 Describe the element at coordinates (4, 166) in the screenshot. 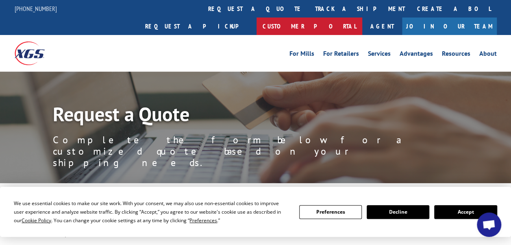

I see `input: Truckload` at that location.